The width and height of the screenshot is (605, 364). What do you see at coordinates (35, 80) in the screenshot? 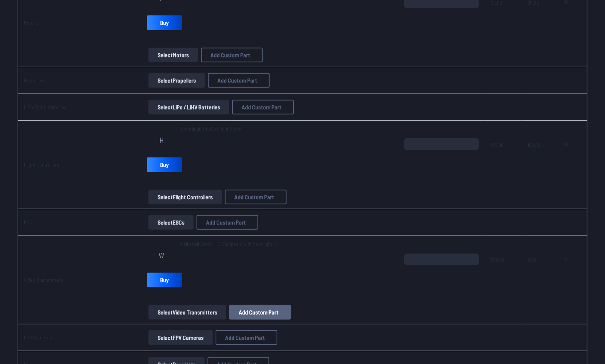
I see `a: Propellers` at bounding box center [35, 80].